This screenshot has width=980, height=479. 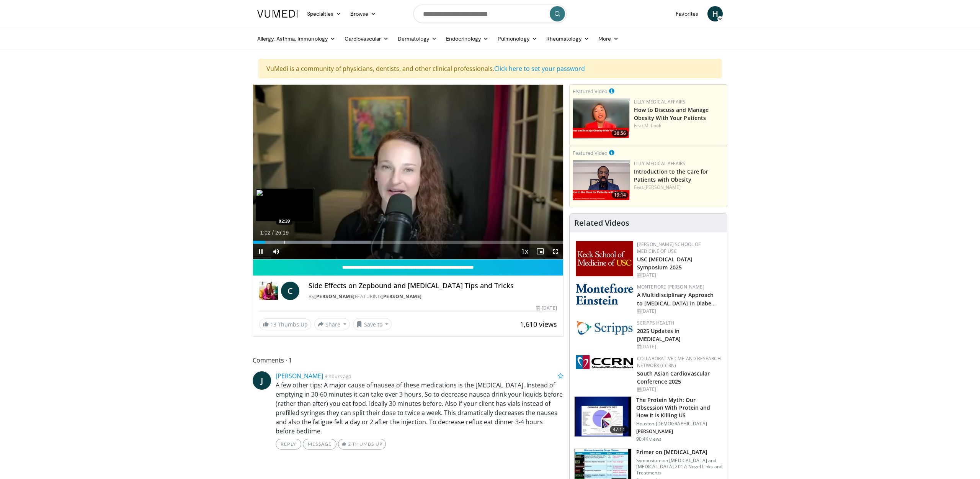 What do you see at coordinates (671, 114) in the screenshot?
I see `a: How to Discuss and Manage Obesity With Your Patients` at bounding box center [671, 114].